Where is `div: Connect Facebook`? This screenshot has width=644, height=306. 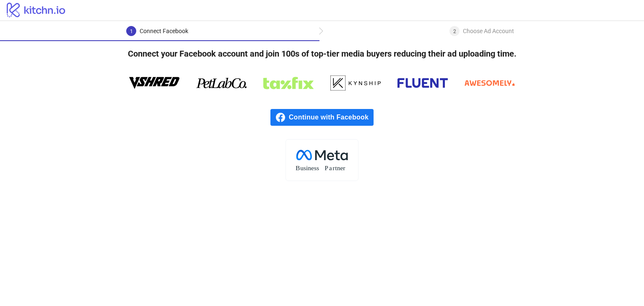 div: Connect Facebook is located at coordinates (164, 31).